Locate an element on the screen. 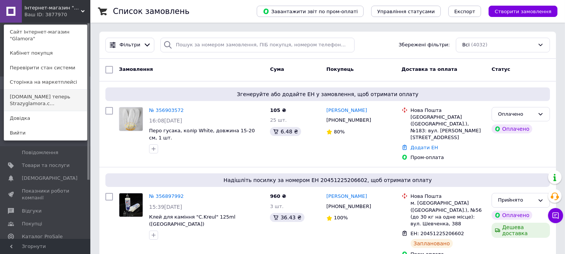 The image size is (565, 254). a: Додати ЕН is located at coordinates (424, 147).